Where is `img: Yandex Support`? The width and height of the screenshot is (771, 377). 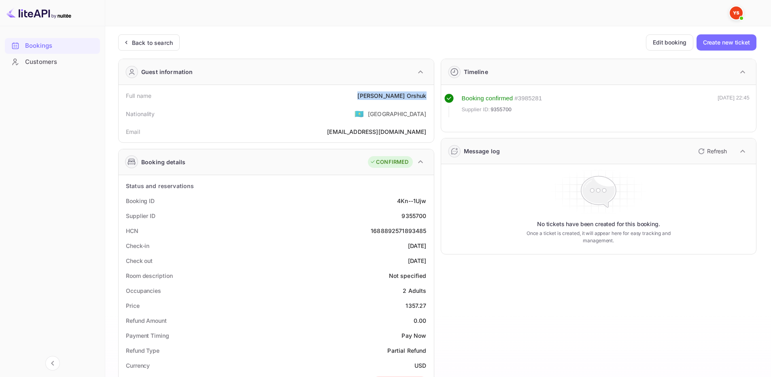
img: Yandex Support is located at coordinates (736, 13).